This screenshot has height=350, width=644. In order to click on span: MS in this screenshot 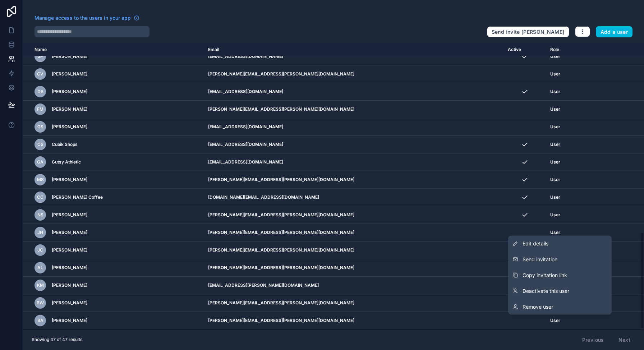, I will do `click(40, 180)`.